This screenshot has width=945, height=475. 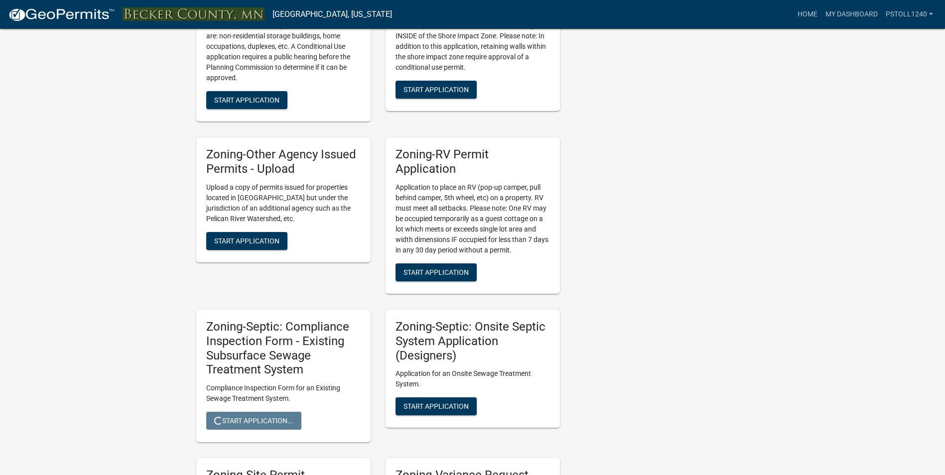 What do you see at coordinates (909, 14) in the screenshot?
I see `a: pstoll1240` at bounding box center [909, 14].